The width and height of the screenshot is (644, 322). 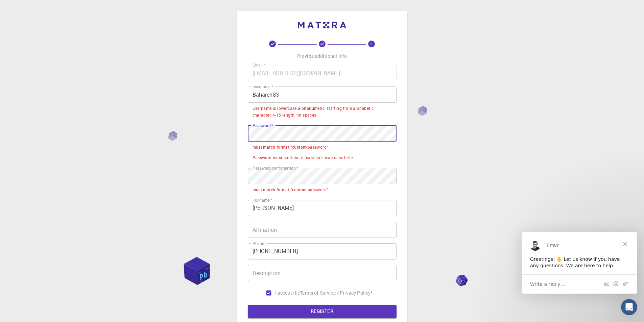 What do you see at coordinates (26, 52) in the screenshot?
I see `span: Write a reply…` at bounding box center [26, 52].